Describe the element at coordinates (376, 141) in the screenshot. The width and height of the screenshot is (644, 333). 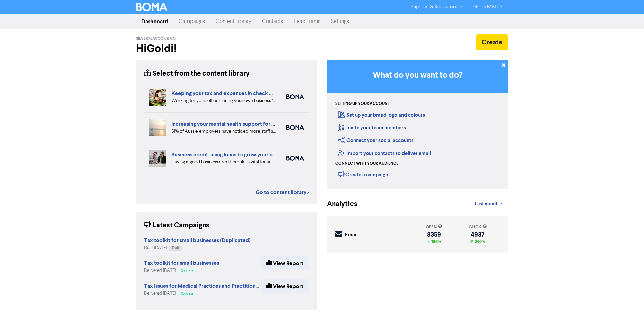
I see `a: Connect your social accounts` at that location.